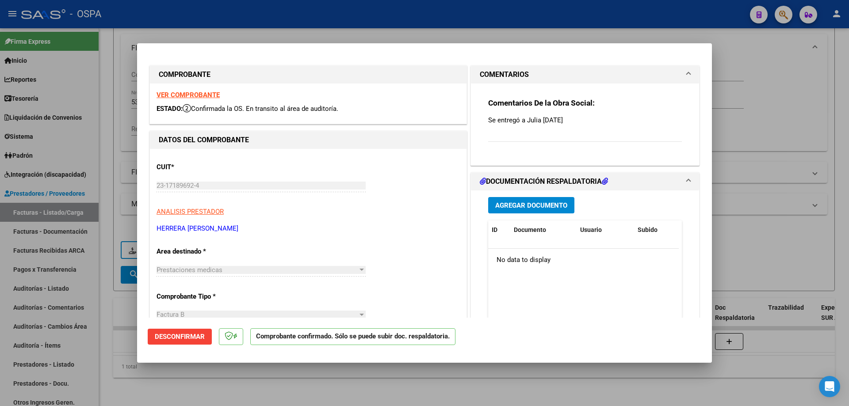  I want to click on button: Agregar Documento, so click(531, 205).